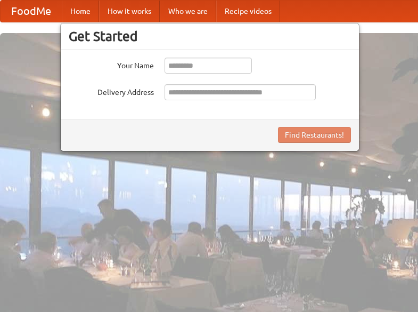 The width and height of the screenshot is (418, 312). I want to click on label: Delivery Address, so click(111, 91).